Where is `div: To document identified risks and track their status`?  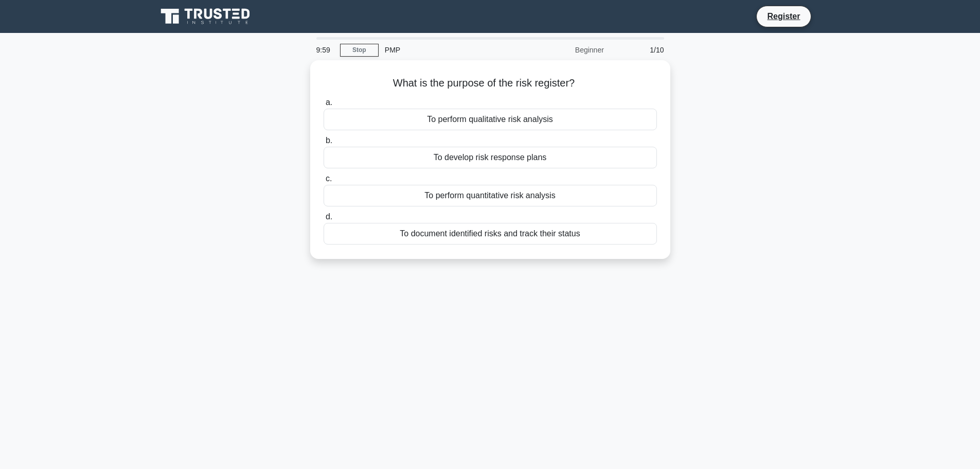 div: To document identified risks and track their status is located at coordinates (491, 233).